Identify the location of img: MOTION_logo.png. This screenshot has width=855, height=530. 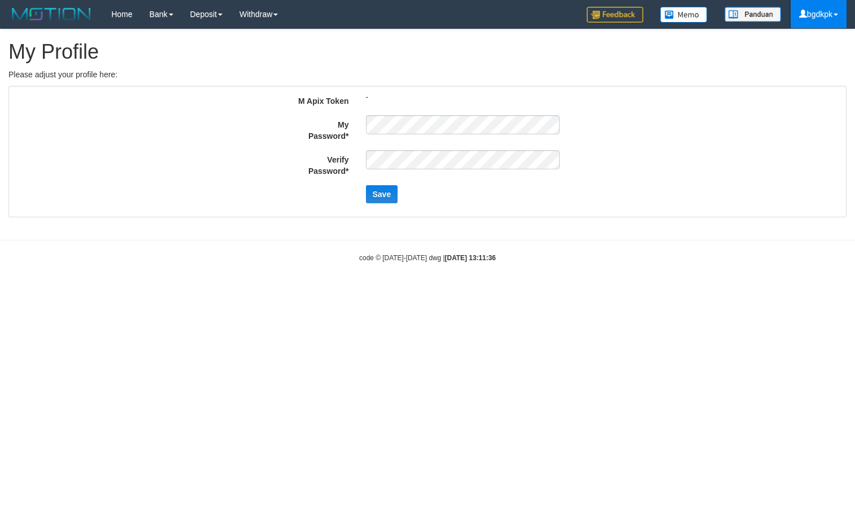
(51, 14).